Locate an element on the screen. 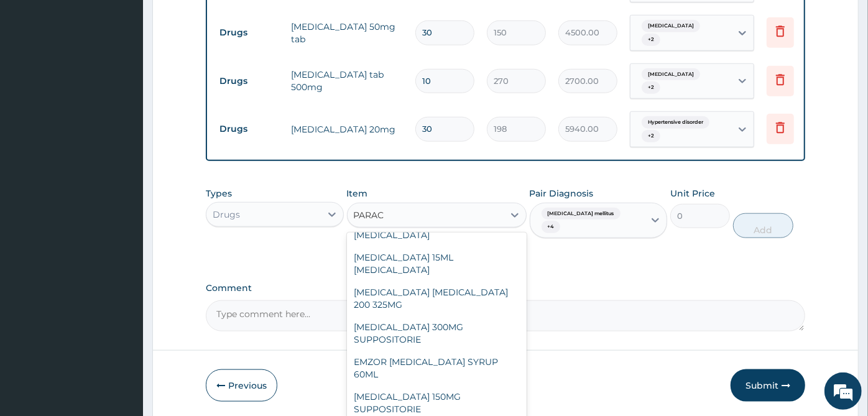  button: Previous is located at coordinates (241, 385).